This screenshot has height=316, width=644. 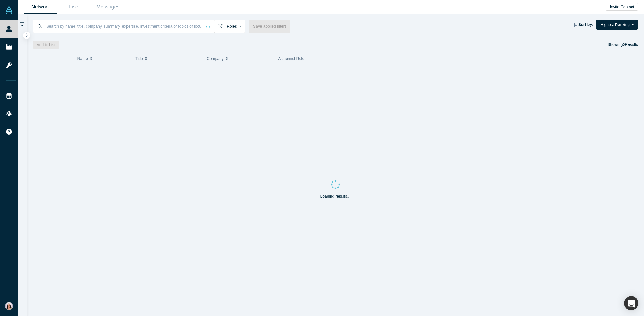 I want to click on button: Company, so click(x=239, y=58).